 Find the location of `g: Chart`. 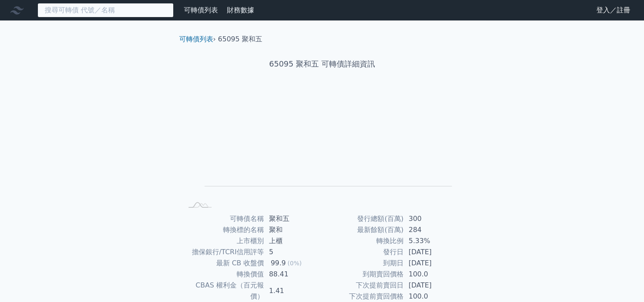

g: Chart is located at coordinates (325, 147).